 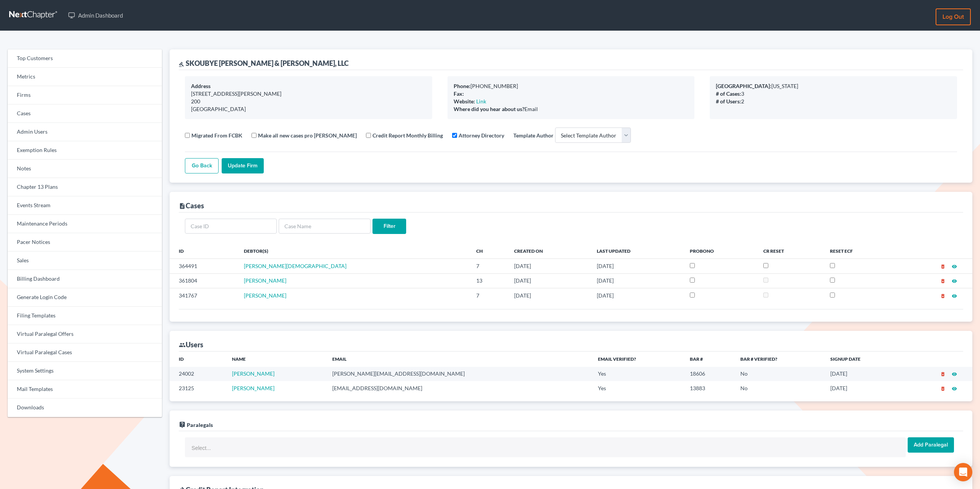 I want to click on a: Notes, so click(x=85, y=169).